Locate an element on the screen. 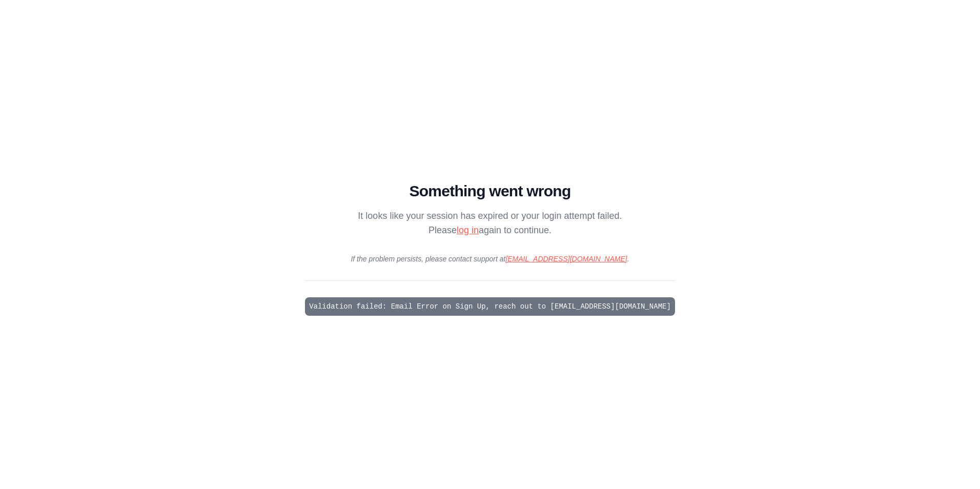  p: It looks like your session has expired or your login attempt failed. is located at coordinates (490, 216).